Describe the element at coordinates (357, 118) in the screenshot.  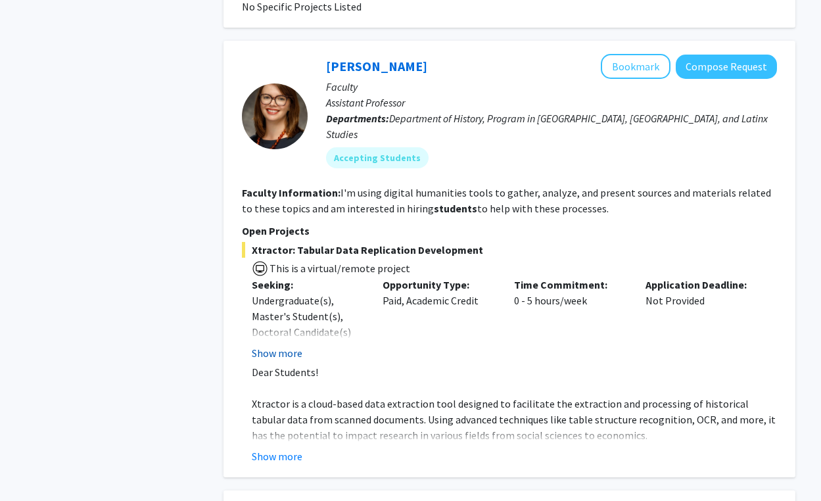
I see `b: Departments:` at that location.